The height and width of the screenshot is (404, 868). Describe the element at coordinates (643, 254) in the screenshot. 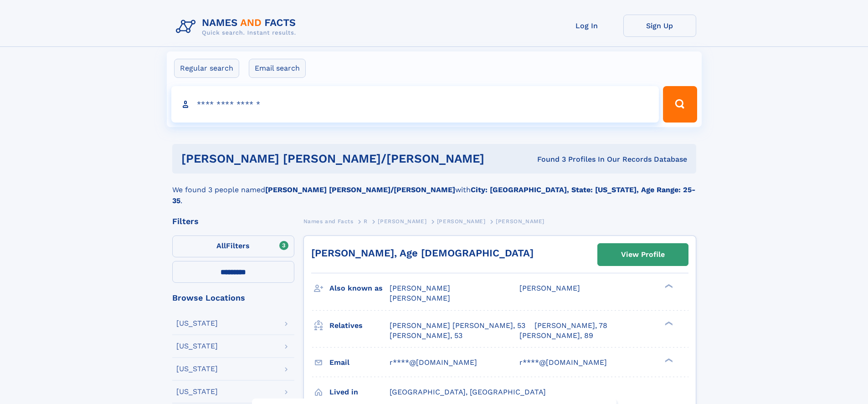

I see `div: View Profile` at that location.